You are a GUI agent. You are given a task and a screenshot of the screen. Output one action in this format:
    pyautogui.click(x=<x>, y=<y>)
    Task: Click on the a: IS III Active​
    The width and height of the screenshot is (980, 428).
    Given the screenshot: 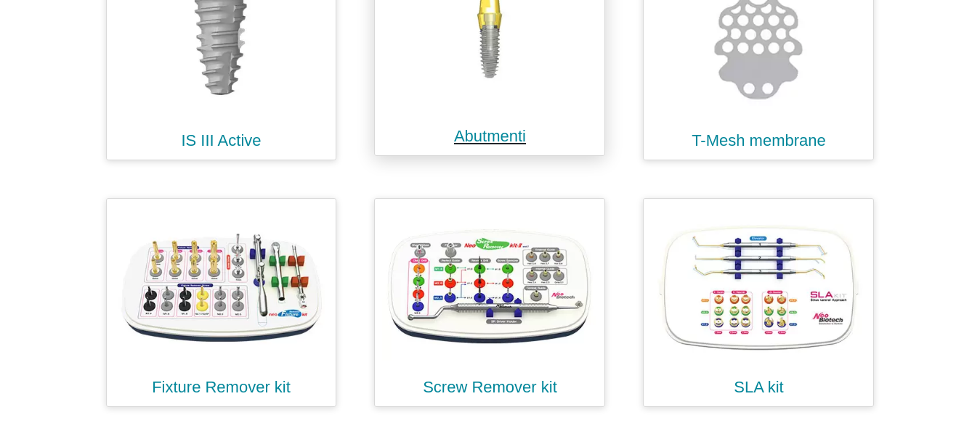 What is the action you would take?
    pyautogui.click(x=221, y=140)
    